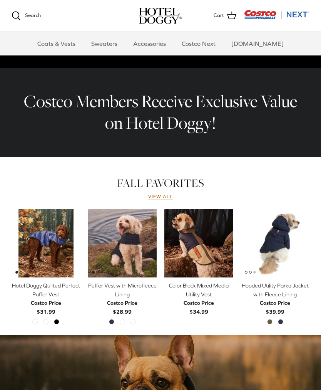  Describe the element at coordinates (276, 299) in the screenshot. I see `a: Hooded Utility Parka Jacket with Fleece Lining Costco Price$39.99` at that location.